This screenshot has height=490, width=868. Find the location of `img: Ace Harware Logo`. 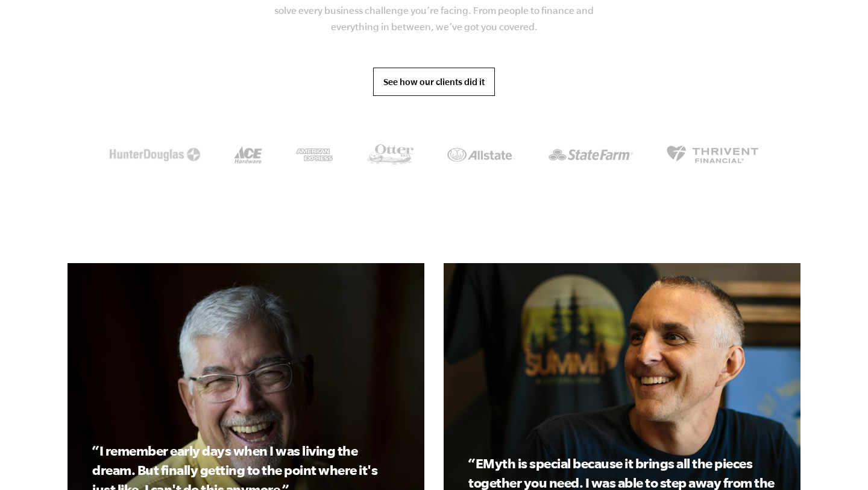

img: Ace Harware Logo is located at coordinates (248, 155).